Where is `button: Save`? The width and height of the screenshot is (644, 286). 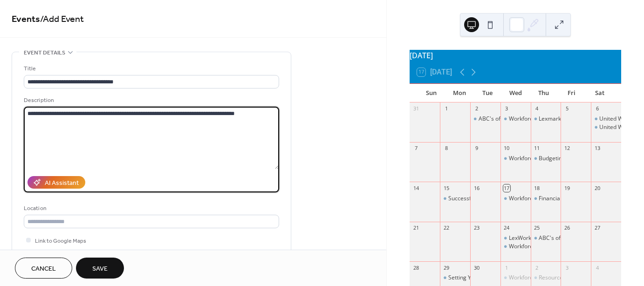 button: Save is located at coordinates (100, 268).